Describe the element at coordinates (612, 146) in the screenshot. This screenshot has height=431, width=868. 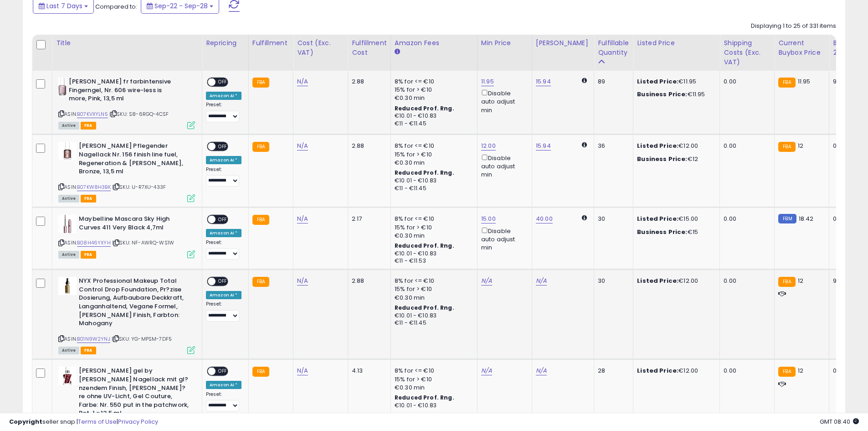
I see `div: 36` at that location.